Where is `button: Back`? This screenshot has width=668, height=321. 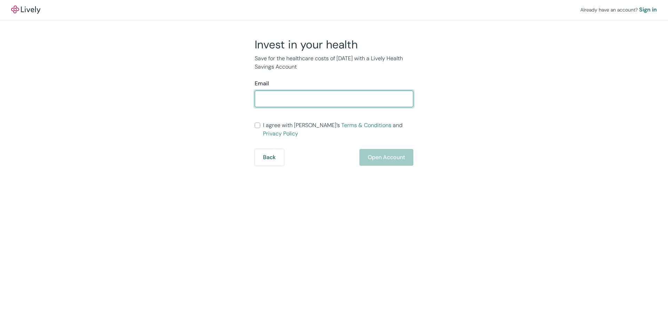 button: Back is located at coordinates (269, 157).